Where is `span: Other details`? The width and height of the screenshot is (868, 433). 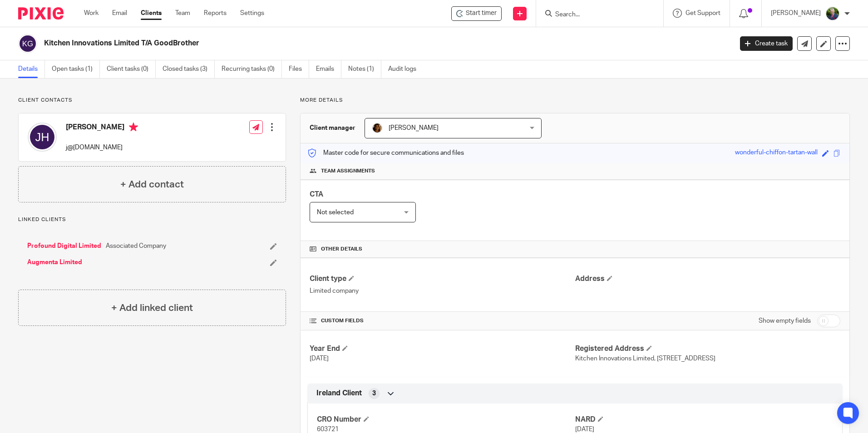 span: Other details is located at coordinates (341, 250).